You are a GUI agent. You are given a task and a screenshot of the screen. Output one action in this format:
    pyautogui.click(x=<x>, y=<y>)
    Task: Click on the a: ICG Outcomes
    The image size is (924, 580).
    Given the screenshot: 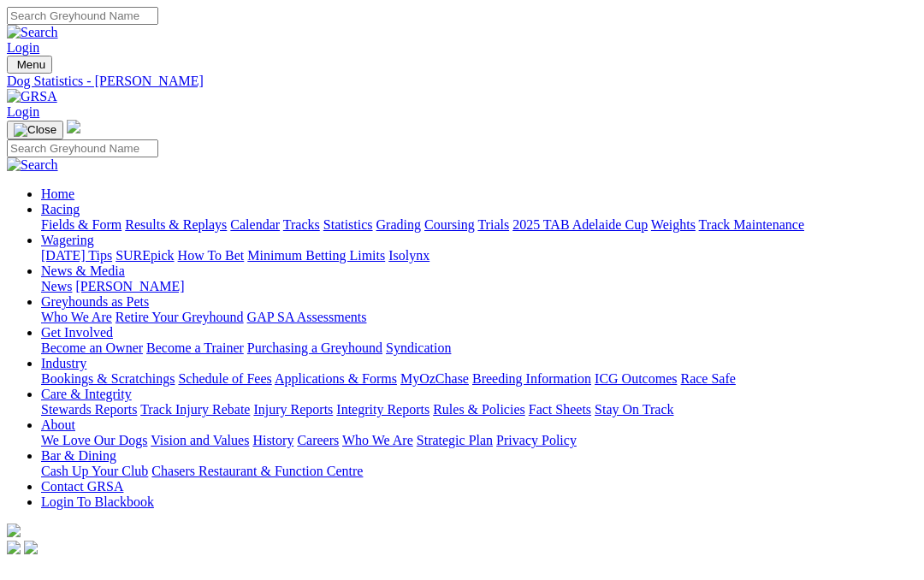 What is the action you would take?
    pyautogui.click(x=636, y=378)
    